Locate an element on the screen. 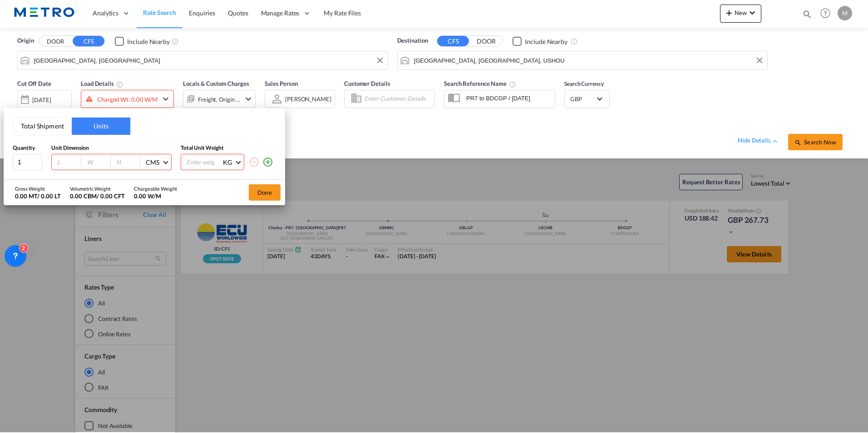 The height and width of the screenshot is (433, 868). div: Gross Weight is located at coordinates (37, 188).